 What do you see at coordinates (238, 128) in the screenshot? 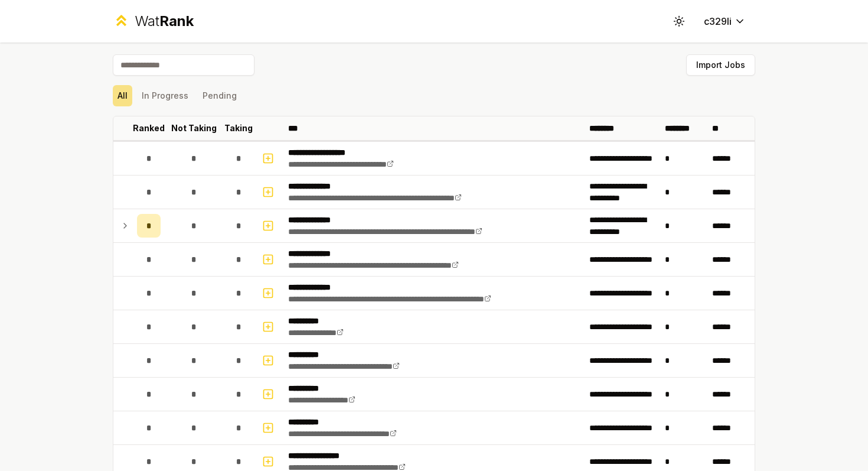
I see `p: Taking` at bounding box center [238, 128].